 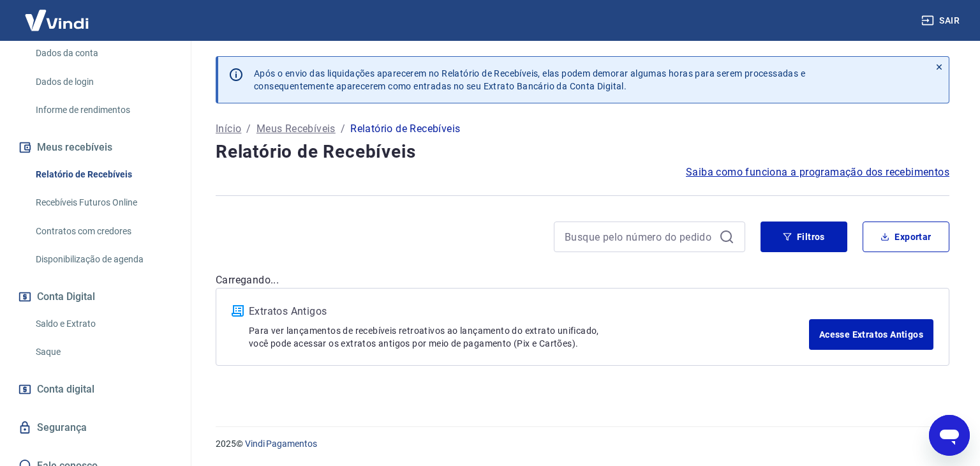 I want to click on p: 2025 ©, so click(x=583, y=444).